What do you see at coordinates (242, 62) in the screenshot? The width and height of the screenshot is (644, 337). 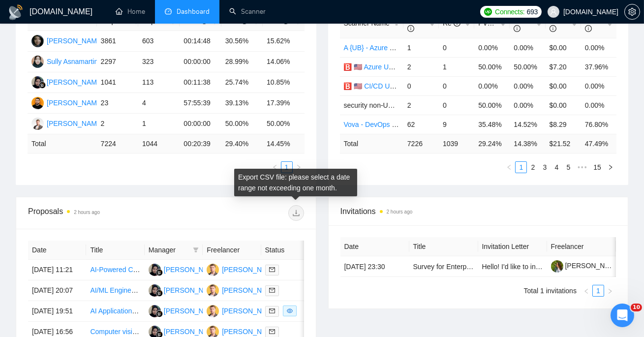 I see `td: 28.99%` at bounding box center [242, 62].